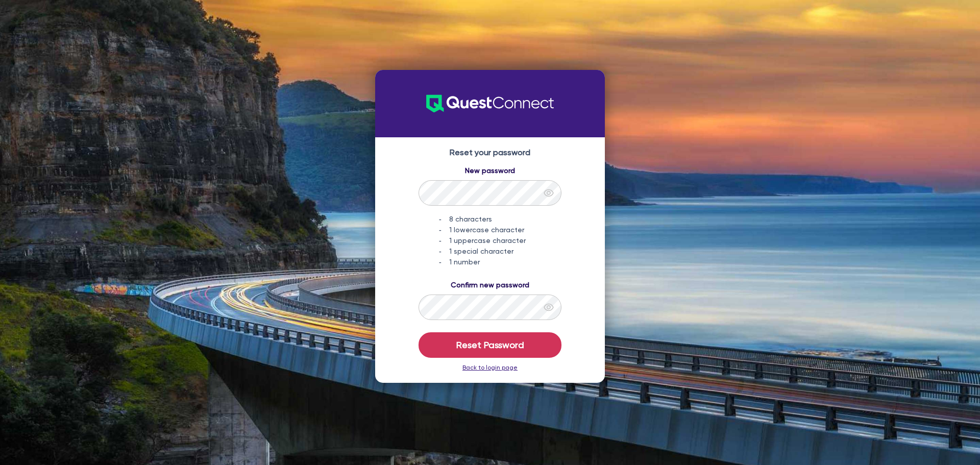 This screenshot has width=980, height=465. I want to click on li: 1 special character, so click(500, 251).